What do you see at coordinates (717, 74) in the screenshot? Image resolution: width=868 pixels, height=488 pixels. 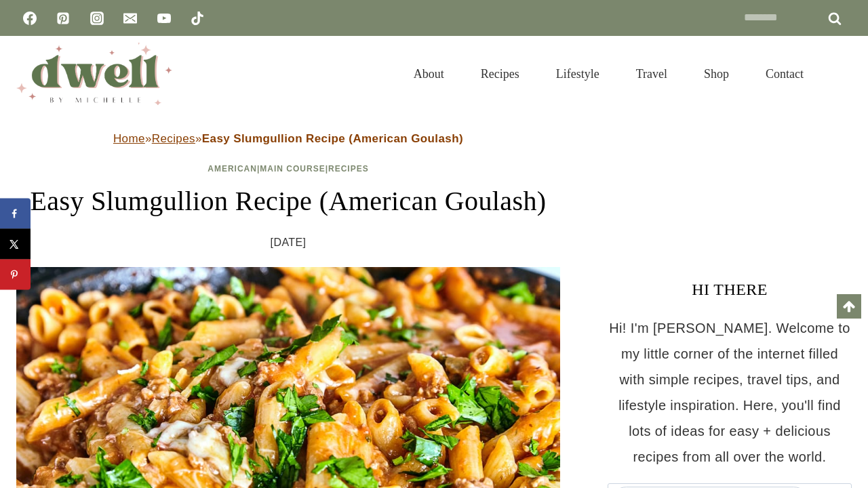 I see `a: Shop` at bounding box center [717, 74].